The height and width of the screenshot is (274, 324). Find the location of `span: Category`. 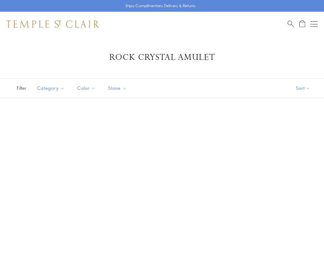

span: Category is located at coordinates (52, 88).